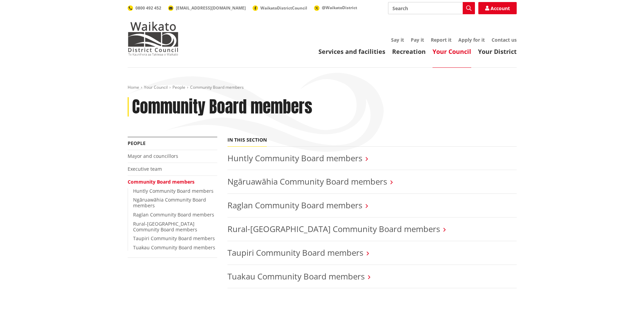 This screenshot has width=644, height=313. I want to click on a: Report it, so click(441, 40).